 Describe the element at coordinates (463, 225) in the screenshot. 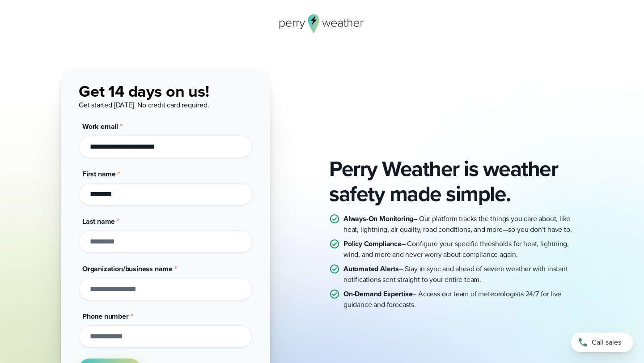

I see `p: – Our platform tracks the things you care about, like heat, lightning, air quality, road conditio...` at that location.